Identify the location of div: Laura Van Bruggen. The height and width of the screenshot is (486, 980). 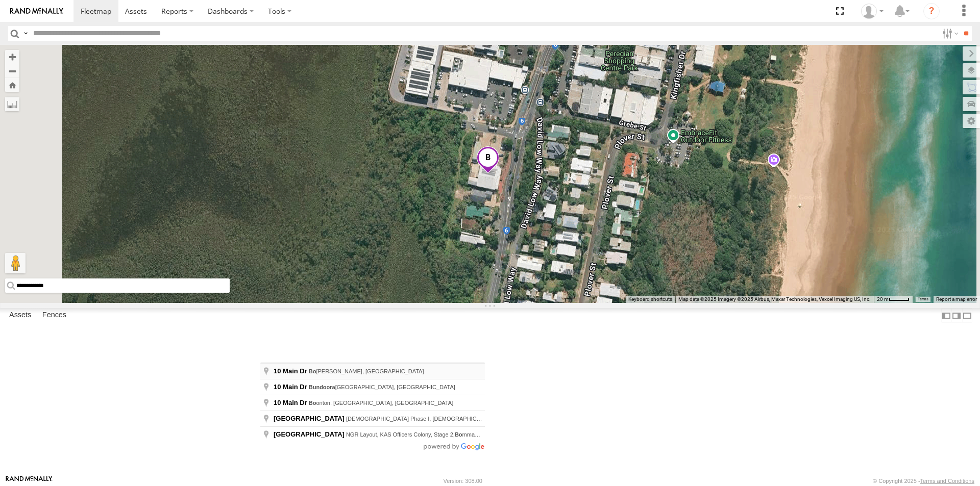
(872, 11).